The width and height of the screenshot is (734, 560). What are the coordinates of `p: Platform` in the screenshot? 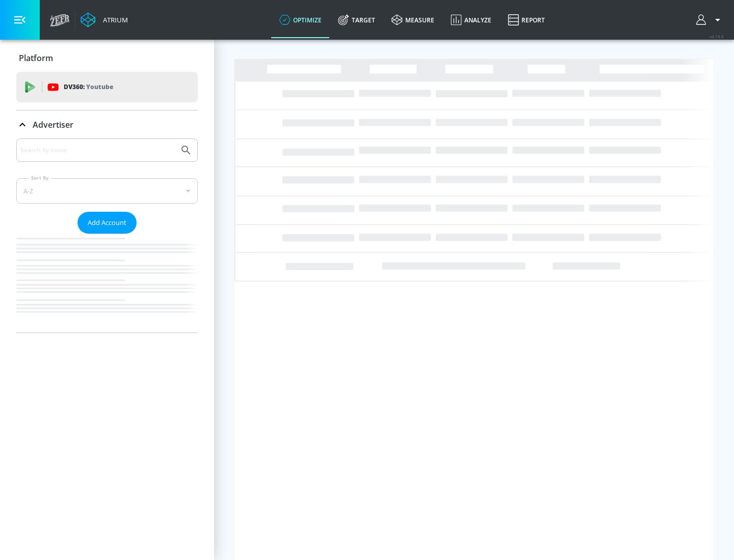 It's located at (36, 58).